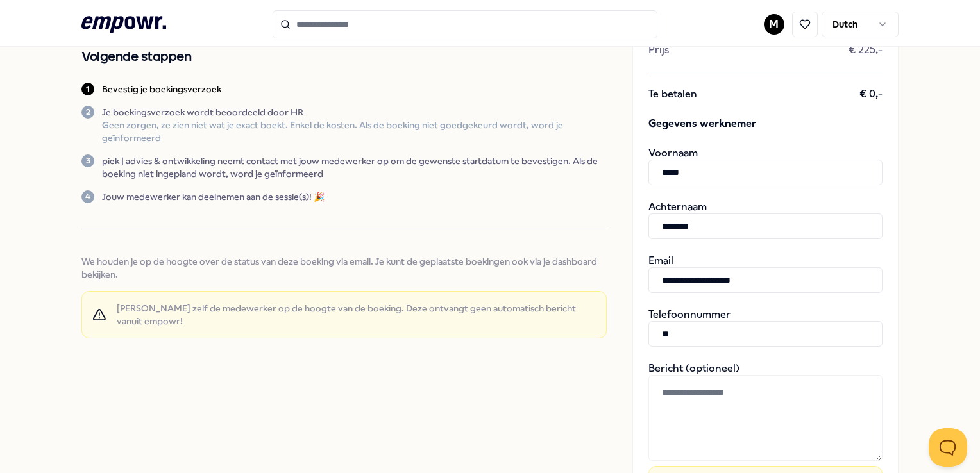  What do you see at coordinates (354, 112) in the screenshot?
I see `p: Je boekingsverzoek wordt beoordeeld door HR` at bounding box center [354, 112].